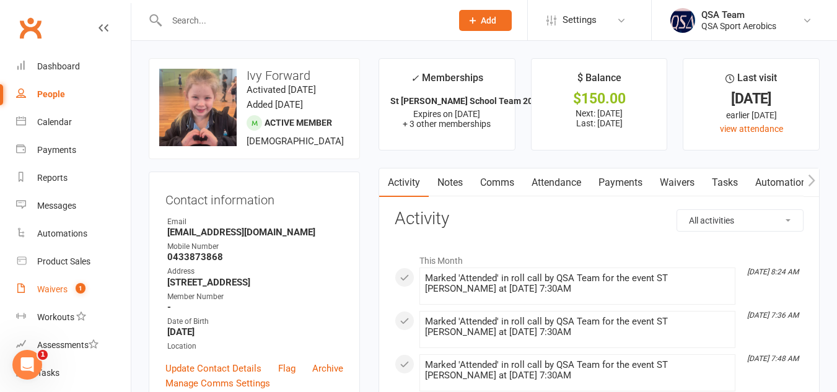  I want to click on h3: Contact information, so click(254, 198).